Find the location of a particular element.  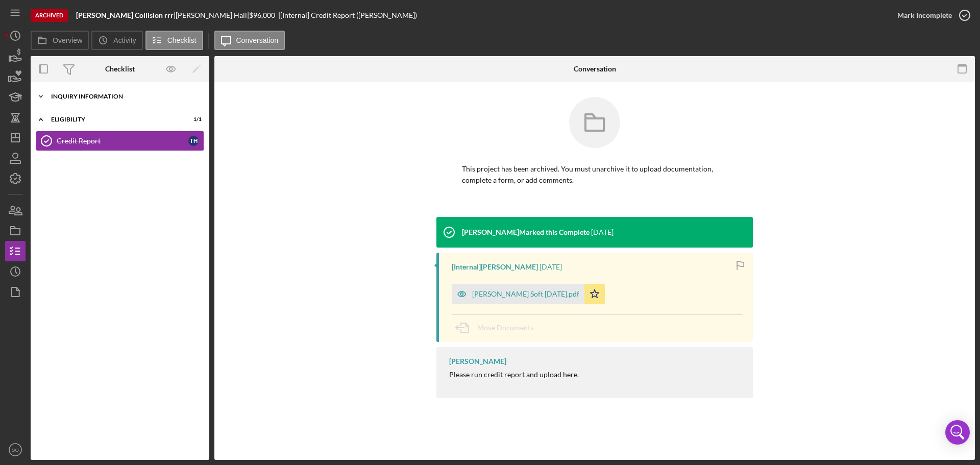

button: SO is located at coordinates (15, 450).